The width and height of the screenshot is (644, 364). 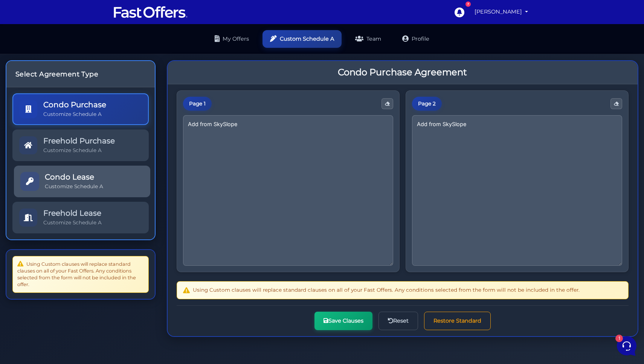 What do you see at coordinates (36, 45) in the screenshot?
I see `span: Your Conversations` at bounding box center [36, 45].